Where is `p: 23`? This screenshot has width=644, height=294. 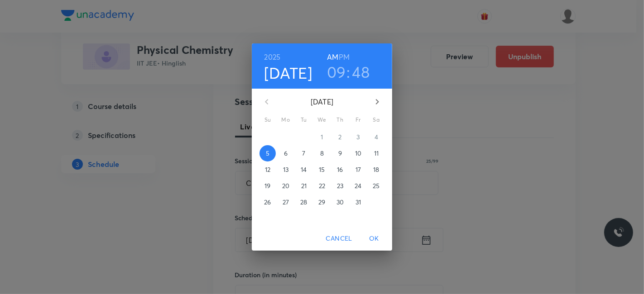 p: 23 is located at coordinates (340, 186).